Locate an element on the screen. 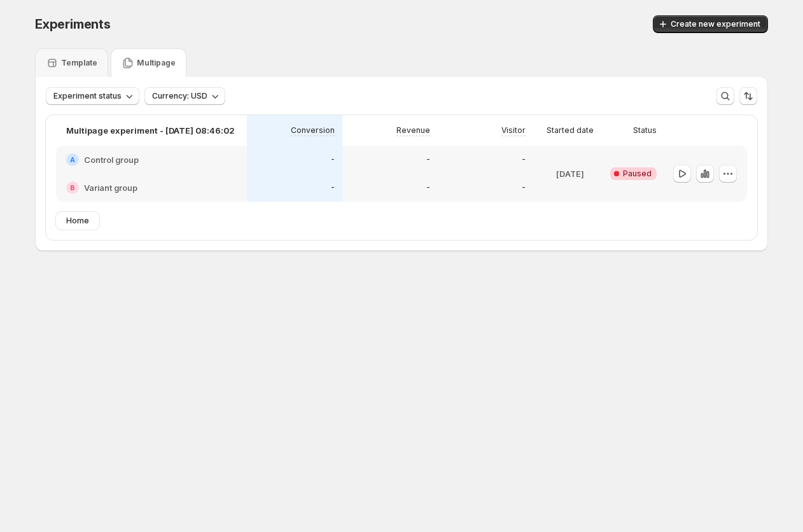 The height and width of the screenshot is (532, 803). span: Home is located at coordinates (78, 221).